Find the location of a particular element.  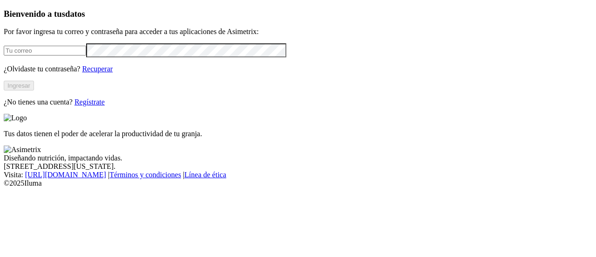

img: Asimetrix is located at coordinates (22, 149).